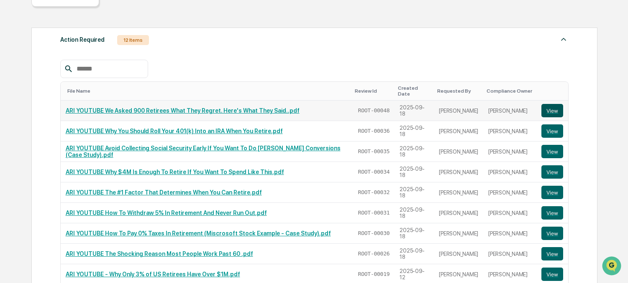  What do you see at coordinates (80, 24) in the screenshot?
I see `p: How can we help?` at bounding box center [80, 24].